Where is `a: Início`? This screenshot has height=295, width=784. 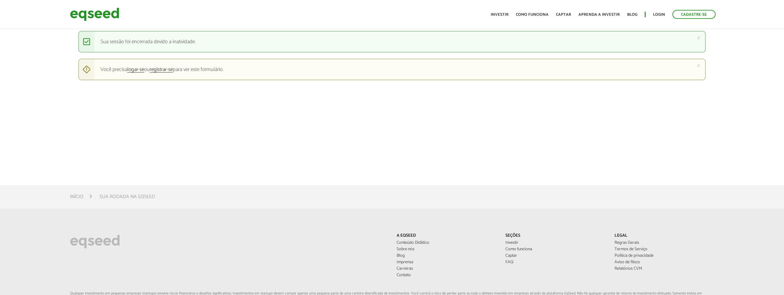
a: Início is located at coordinates (77, 197).